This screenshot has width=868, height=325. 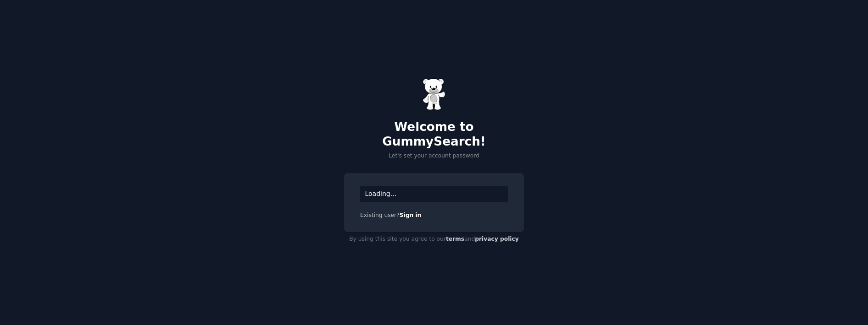 I want to click on div: Loading..., so click(x=434, y=194).